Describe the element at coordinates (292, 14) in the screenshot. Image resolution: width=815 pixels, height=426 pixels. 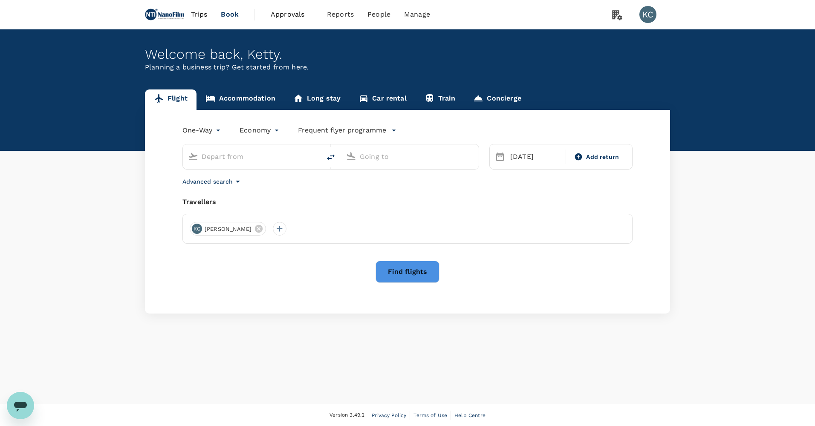
I see `span: Approvals` at that location.